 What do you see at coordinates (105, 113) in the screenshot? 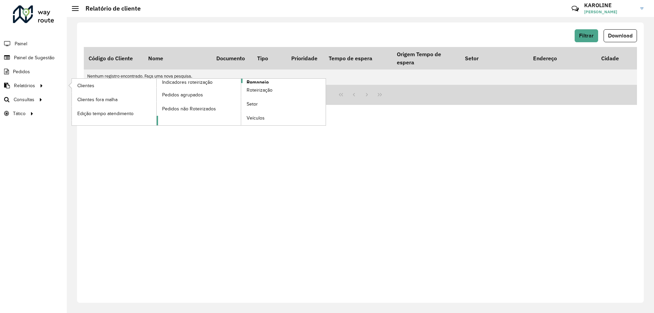
I see `span: Edição tempo atendimento` at bounding box center [105, 113].